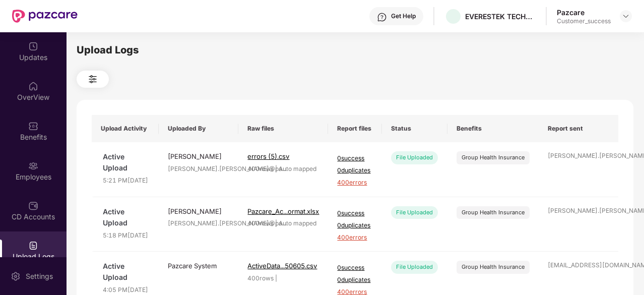  What do you see at coordinates (626, 16) in the screenshot?
I see `img: svg+xml;base64,PHN2ZyBpZD0iRHJvcGRvd24tMzJ4MzIiIHhtbG5zPSJodHRwOi8vd3d3LnczLm9yZy8yMDAwL3N2ZyIgd2...` at bounding box center [626, 16].